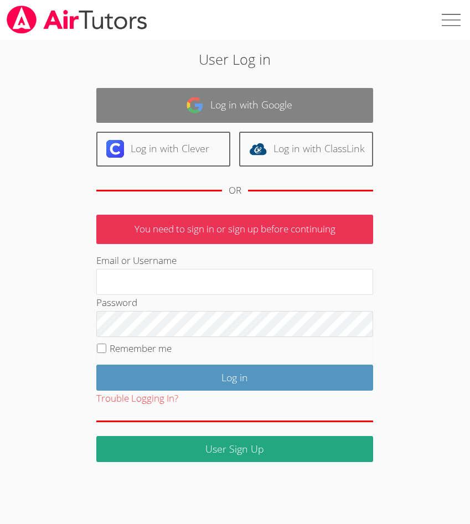 Image resolution: width=470 pixels, height=524 pixels. I want to click on input: Log in, so click(235, 377).